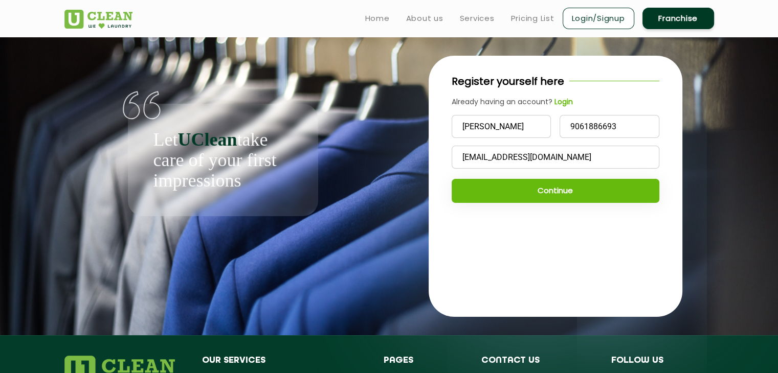  Describe the element at coordinates (501, 126) in the screenshot. I see `input: Name` at that location.